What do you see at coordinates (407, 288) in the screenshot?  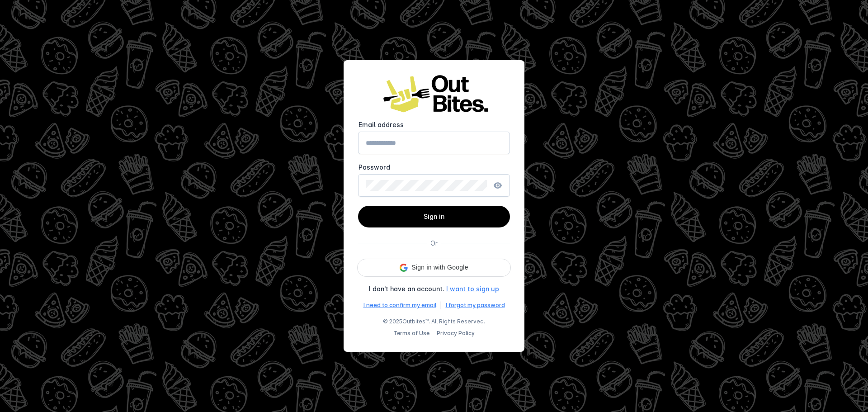 I see `div: I don't have an account.` at bounding box center [407, 288].